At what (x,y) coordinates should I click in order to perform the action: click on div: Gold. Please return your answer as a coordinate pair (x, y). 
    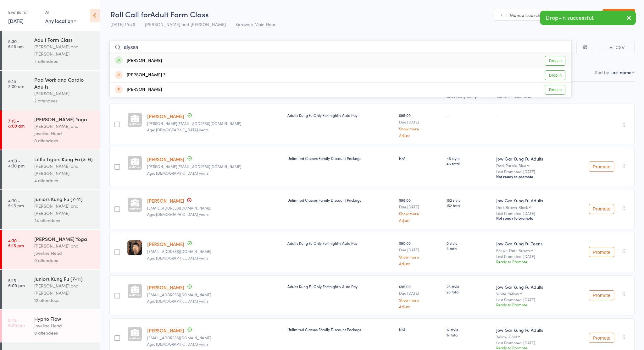
    Looking at the image, I should click on (513, 337).